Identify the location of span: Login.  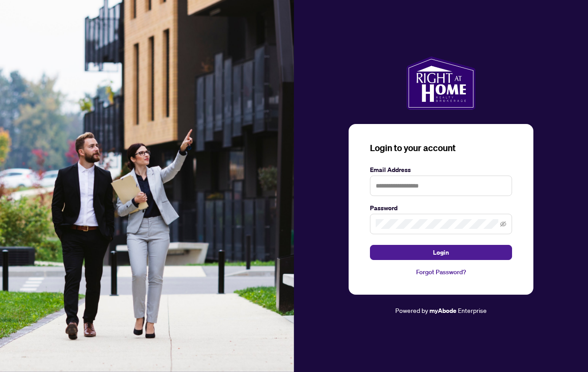
(441, 253).